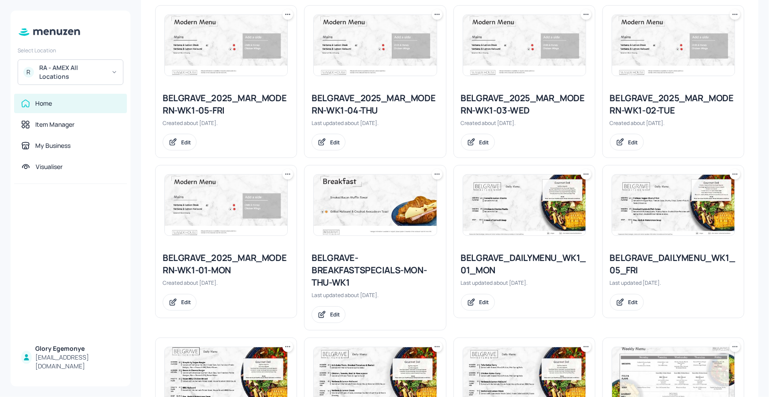 This screenshot has width=769, height=397. What do you see at coordinates (375, 205) in the screenshot?
I see `img: 2025-07-01-1751371830142mkf65kmtuob.jpeg` at bounding box center [375, 205].